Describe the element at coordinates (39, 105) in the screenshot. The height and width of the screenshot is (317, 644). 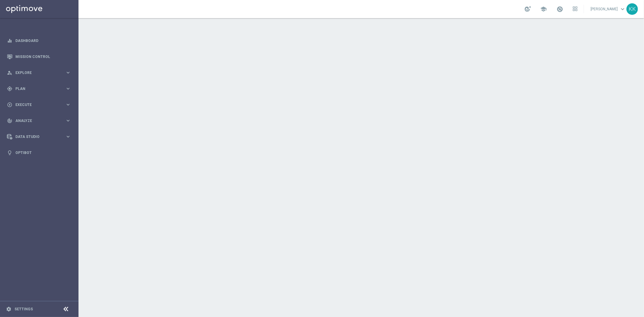
I see `div: play_circle_outline Execute keyboard_arrow_right` at that location.